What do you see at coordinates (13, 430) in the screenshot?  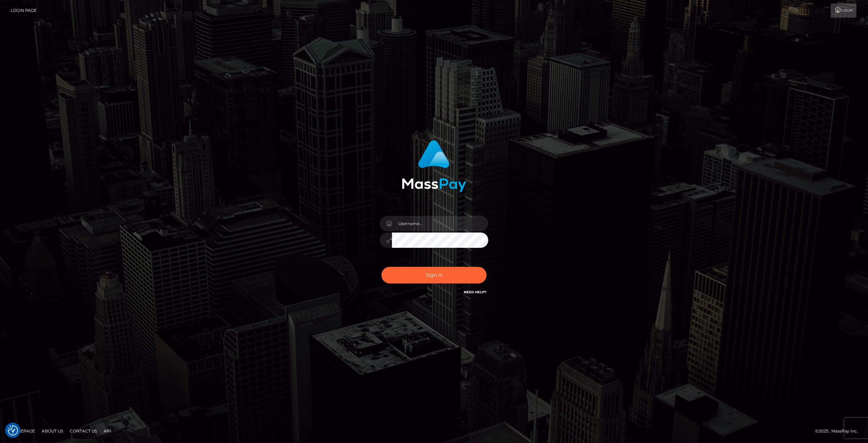 I see `img: Revisit consent button` at bounding box center [13, 430].